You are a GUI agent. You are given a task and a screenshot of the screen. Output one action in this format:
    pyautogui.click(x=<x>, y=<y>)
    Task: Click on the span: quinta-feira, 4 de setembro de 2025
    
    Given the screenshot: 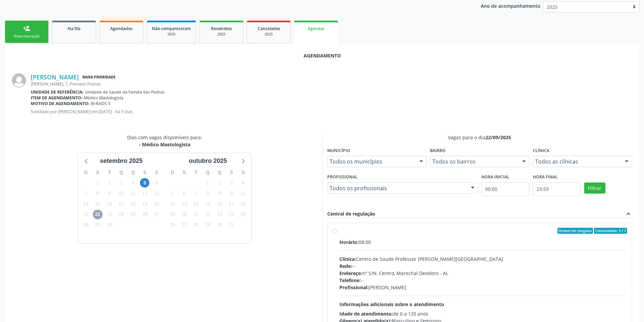 What is the action you would take?
    pyautogui.click(x=133, y=183)
    